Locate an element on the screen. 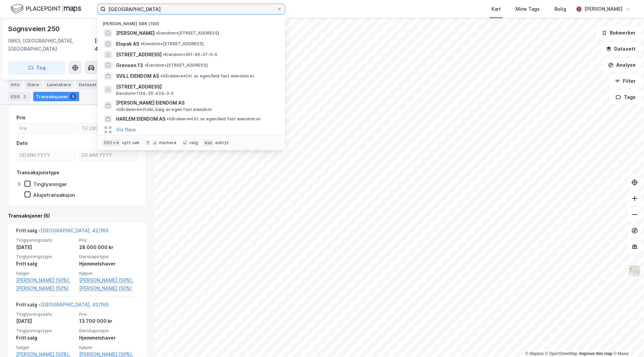 This screenshot has width=644, height=357. img: logo.f888ab2527a4732fd821a326f86c7f29.svg is located at coordinates (46, 9).